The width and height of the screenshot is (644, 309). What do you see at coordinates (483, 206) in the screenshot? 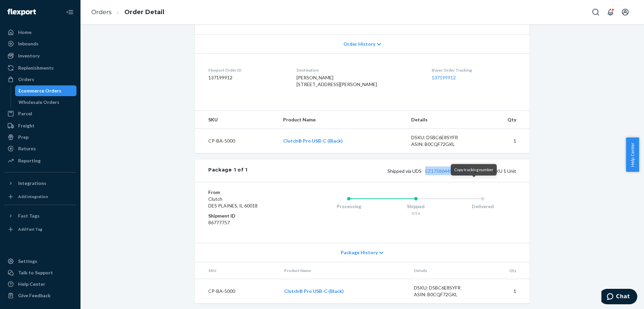
I see `div: Delivered` at bounding box center [483, 206].